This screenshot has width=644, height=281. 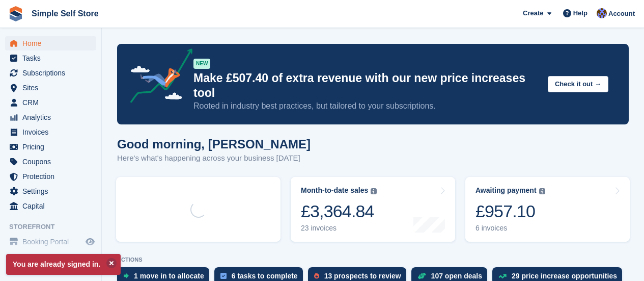 I want to click on span: Invoices, so click(x=53, y=132).